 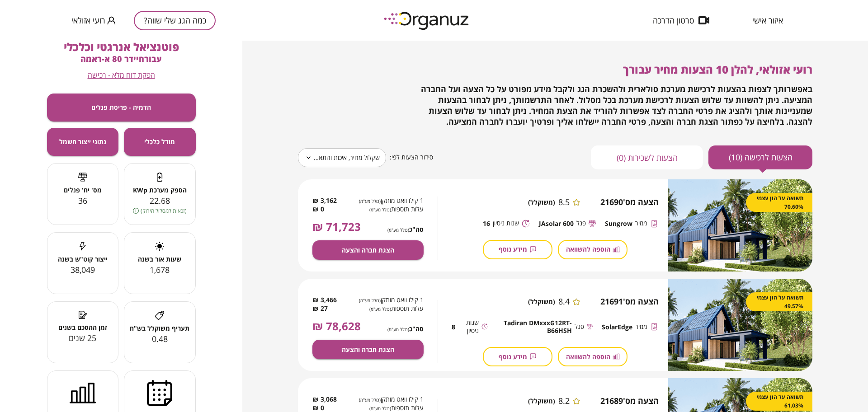 I want to click on span: הפקת דוח מלא - רכישה, so click(x=121, y=75).